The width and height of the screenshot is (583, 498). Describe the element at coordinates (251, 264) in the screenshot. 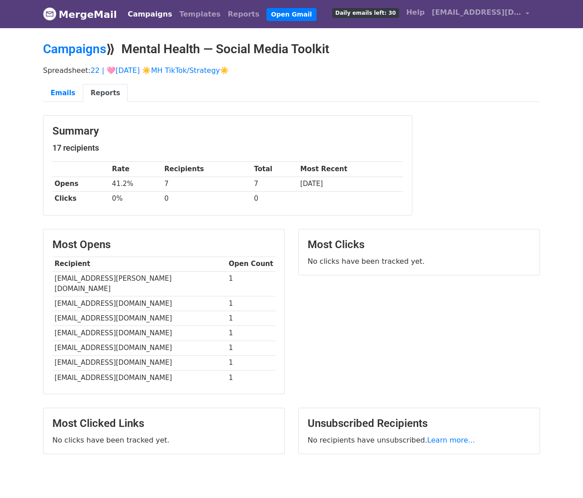

I see `th: Open Count` at that location.